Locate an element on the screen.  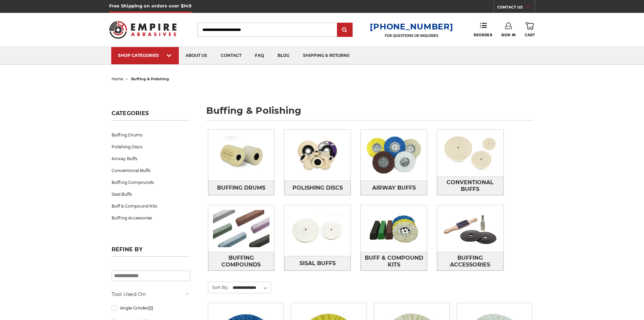
input: Submit is located at coordinates (345, 30).